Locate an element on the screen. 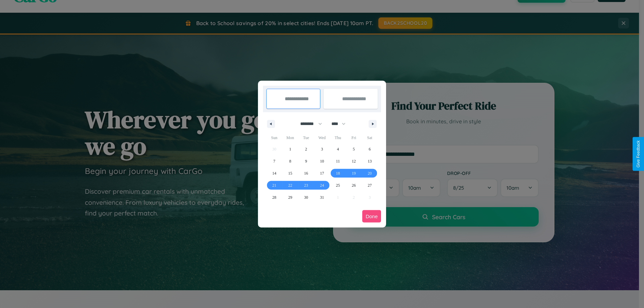  span: 8 is located at coordinates (290, 161).